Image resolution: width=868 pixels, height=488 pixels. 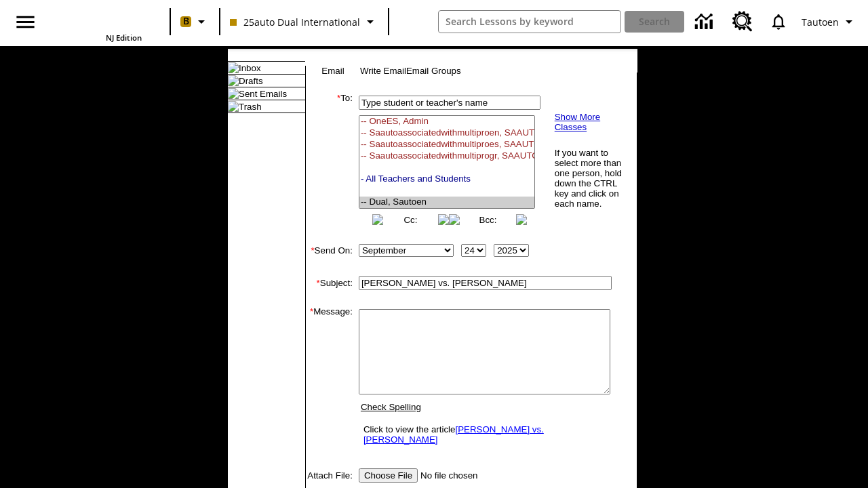 What do you see at coordinates (577, 122) in the screenshot?
I see `a: Show More Classes` at bounding box center [577, 122].